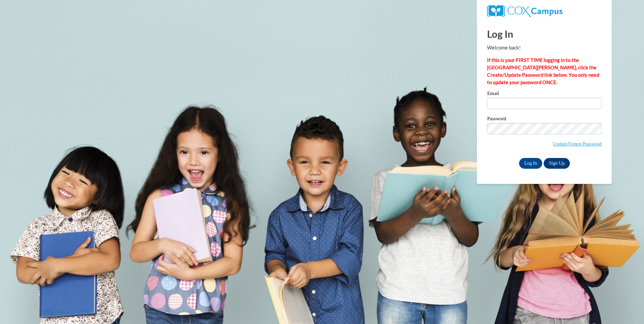  I want to click on label: Email, so click(545, 94).